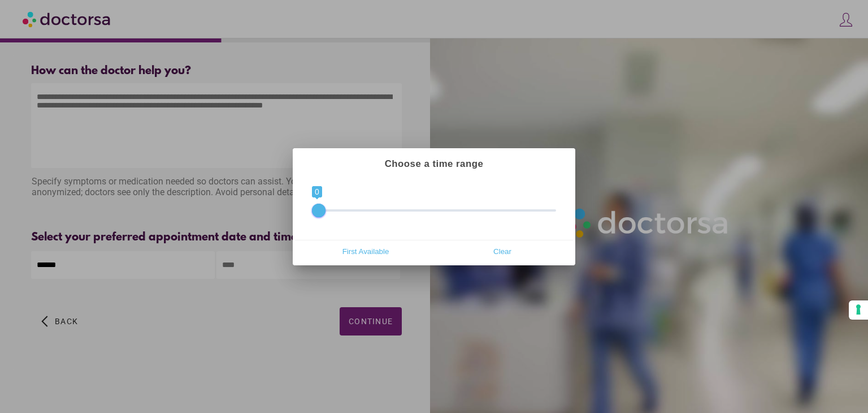 The width and height of the screenshot is (868, 413). What do you see at coordinates (502, 251) in the screenshot?
I see `button: Clear` at bounding box center [502, 251].